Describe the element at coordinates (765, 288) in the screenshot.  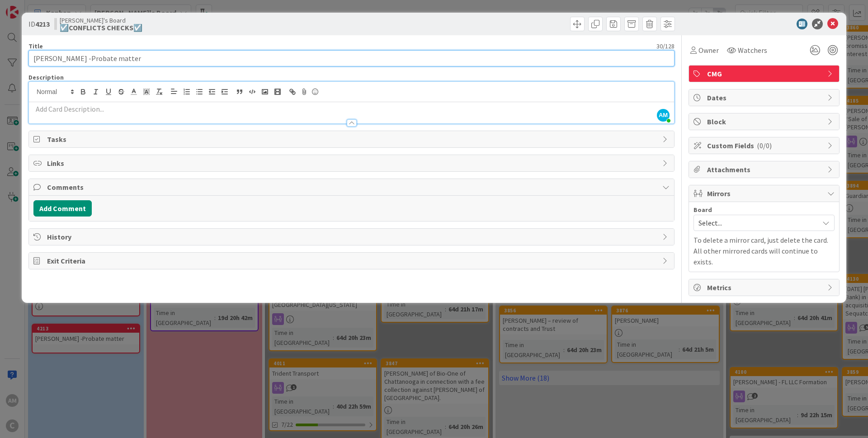
I see `span: Metrics` at that location.